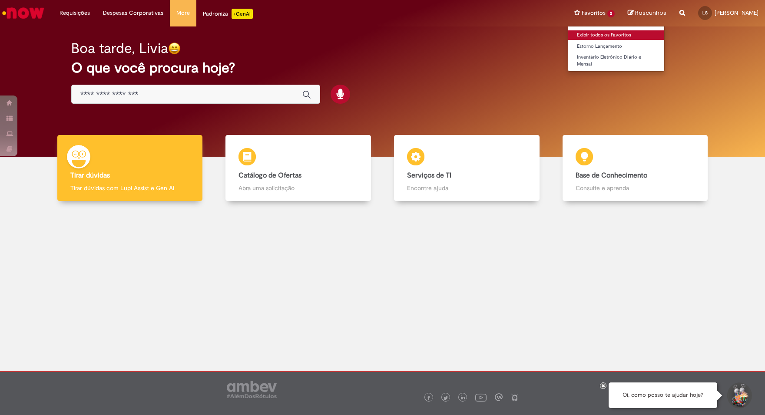  Describe the element at coordinates (616, 60) in the screenshot. I see `a: Inventário Eletrônico Diário e Mensal` at that location.